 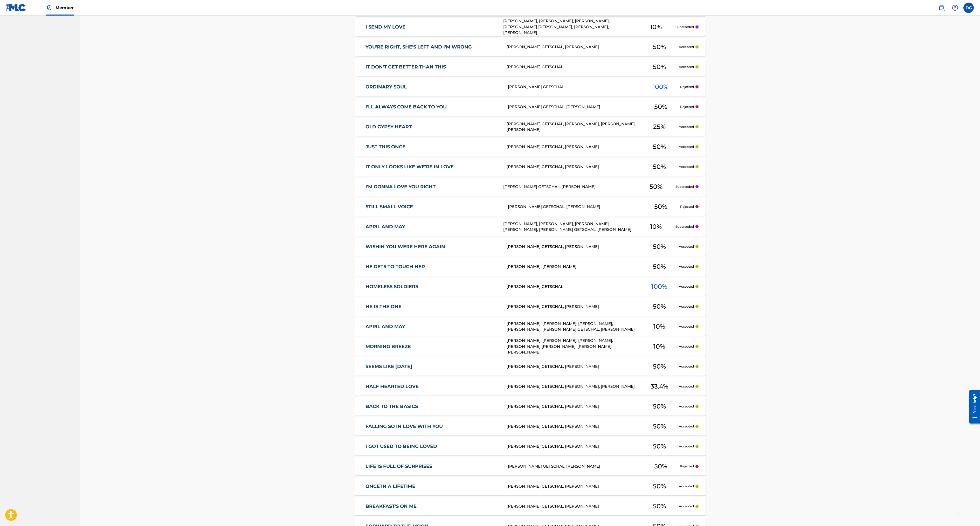 What do you see at coordinates (942, 8) in the screenshot?
I see `a: Public Search` at bounding box center [942, 8].